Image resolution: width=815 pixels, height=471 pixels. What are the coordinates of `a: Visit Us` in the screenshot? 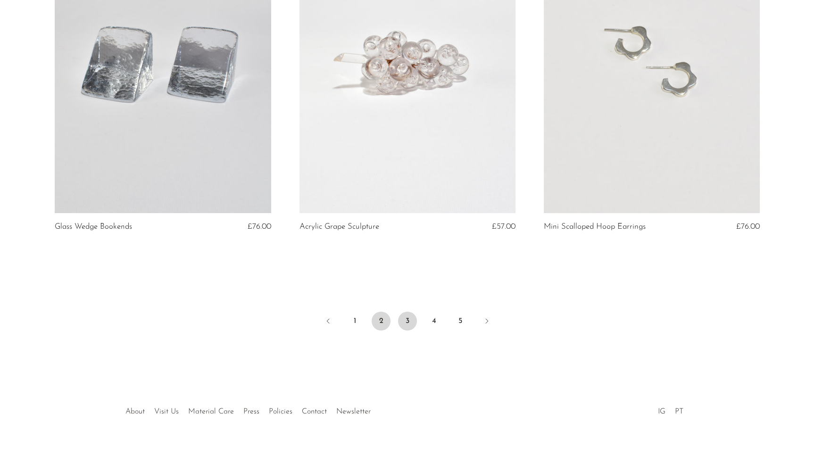 It's located at (167, 412).